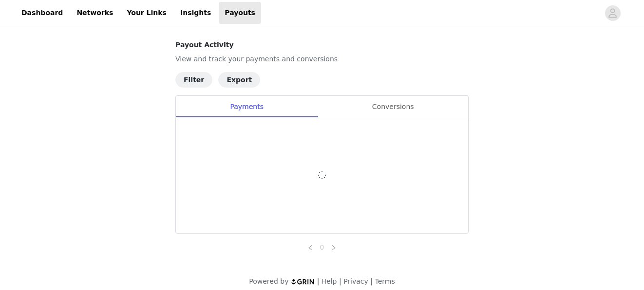  Describe the element at coordinates (195, 12) in the screenshot. I see `a: Insights` at that location.